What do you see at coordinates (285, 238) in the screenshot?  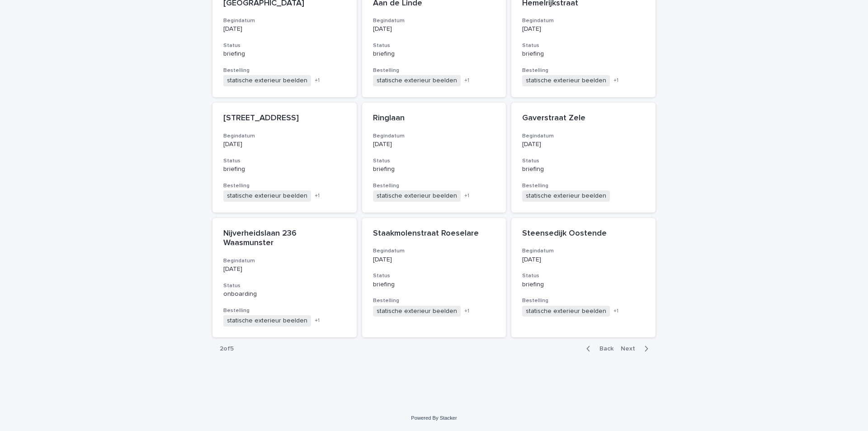 I see `p: Nijverheidslaan 236 Waasmunster` at bounding box center [285, 238].